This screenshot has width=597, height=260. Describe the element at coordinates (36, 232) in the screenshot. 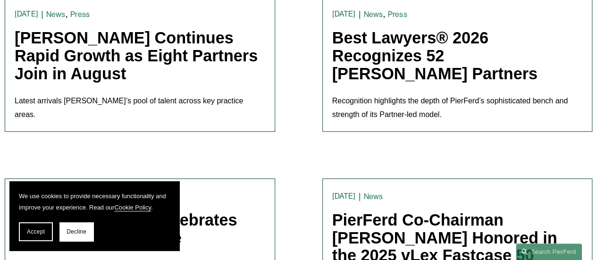

I see `span: Accept` at that location.